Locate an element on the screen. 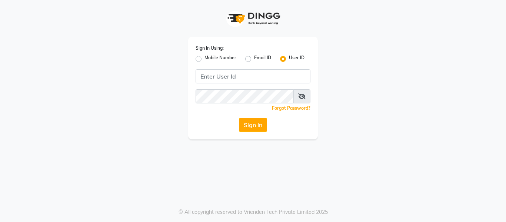 The width and height of the screenshot is (506, 222). label: User ID is located at coordinates (297, 59).